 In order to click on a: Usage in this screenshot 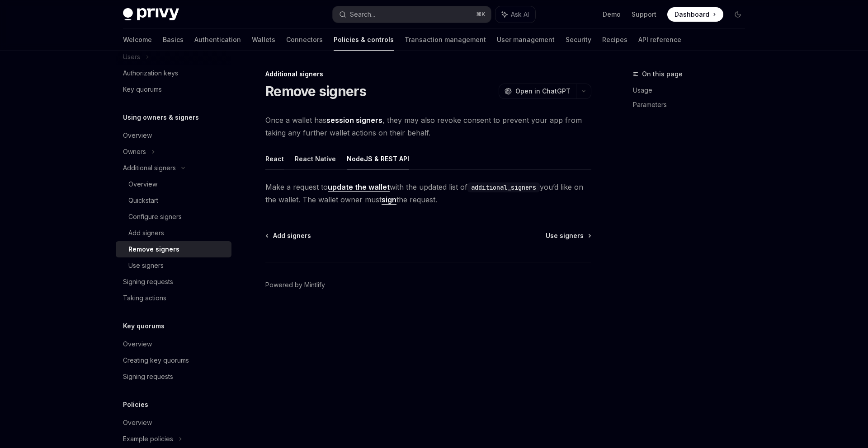, I will do `click(693, 91)`.